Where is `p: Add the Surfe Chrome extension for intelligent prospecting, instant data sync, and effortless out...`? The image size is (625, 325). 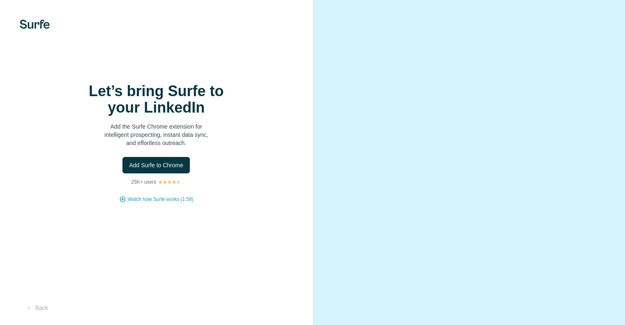
p: Add the Surfe Chrome extension for intelligent prospecting, instant data sync, and effortless out... is located at coordinates (156, 135).